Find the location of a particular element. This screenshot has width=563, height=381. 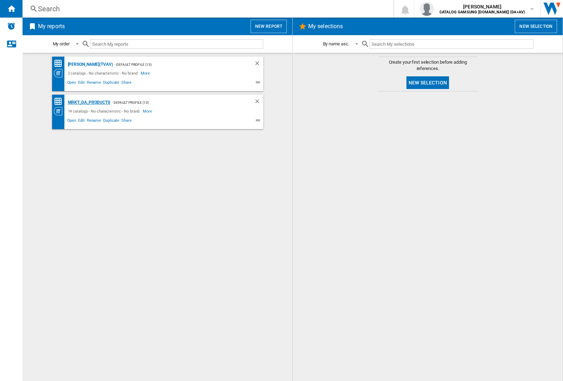

div: 14 catalogs - No characteristic - No brand is located at coordinates (104, 111).